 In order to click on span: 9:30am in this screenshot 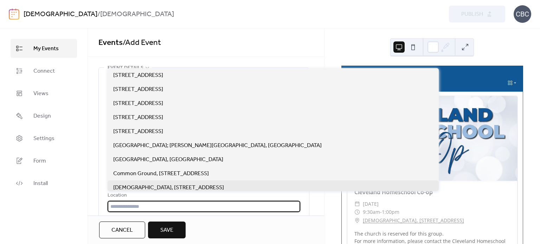, I will do `click(371, 212)`.